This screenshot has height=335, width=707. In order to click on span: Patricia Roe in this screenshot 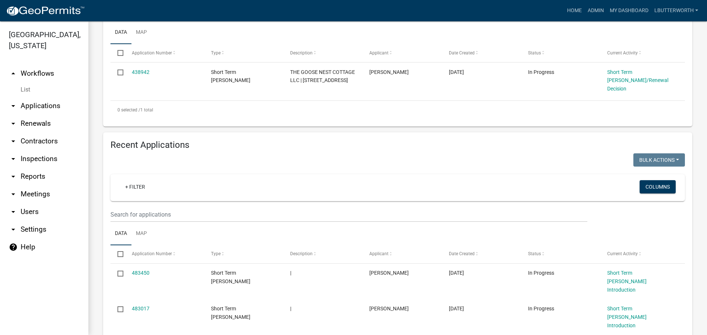, I will do `click(389, 72)`.